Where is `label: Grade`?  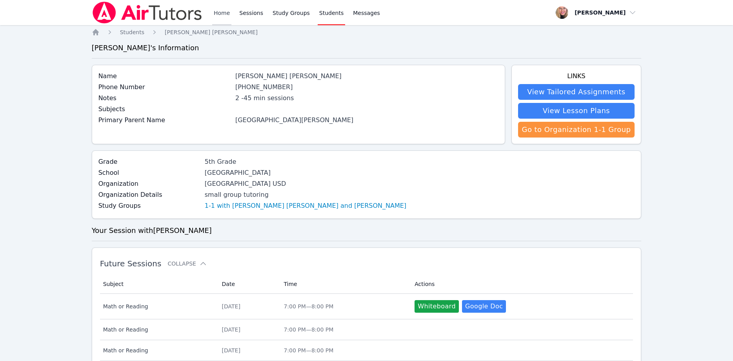 label: Grade is located at coordinates (149, 162).